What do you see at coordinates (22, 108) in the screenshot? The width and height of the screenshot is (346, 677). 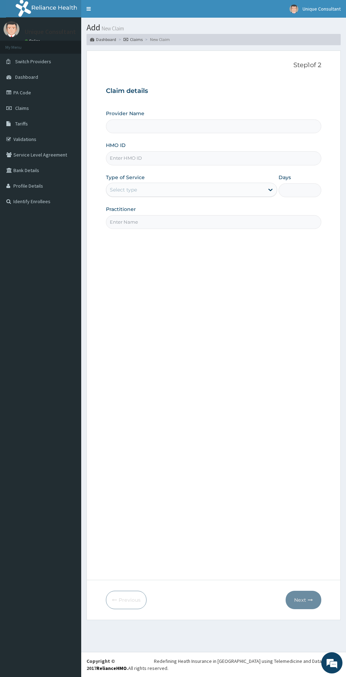 I see `span: Claims` at bounding box center [22, 108].